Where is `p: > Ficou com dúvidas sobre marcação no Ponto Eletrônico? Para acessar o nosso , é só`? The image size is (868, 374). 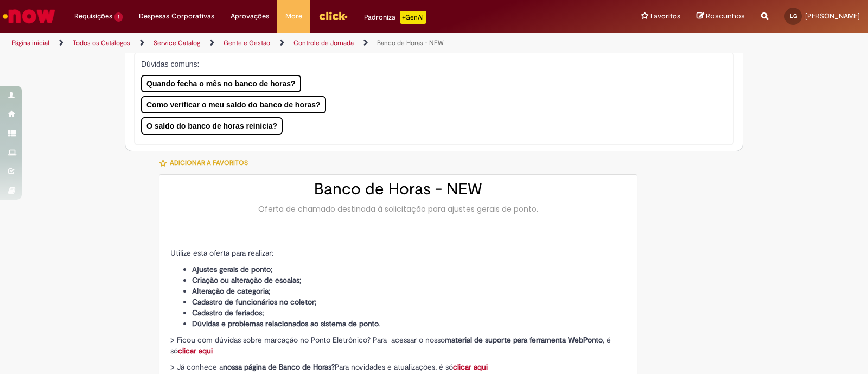
p: > Ficou com dúvidas sobre marcação no Ponto Eletrônico? Para acessar o nosso , é só is located at coordinates (398, 345).